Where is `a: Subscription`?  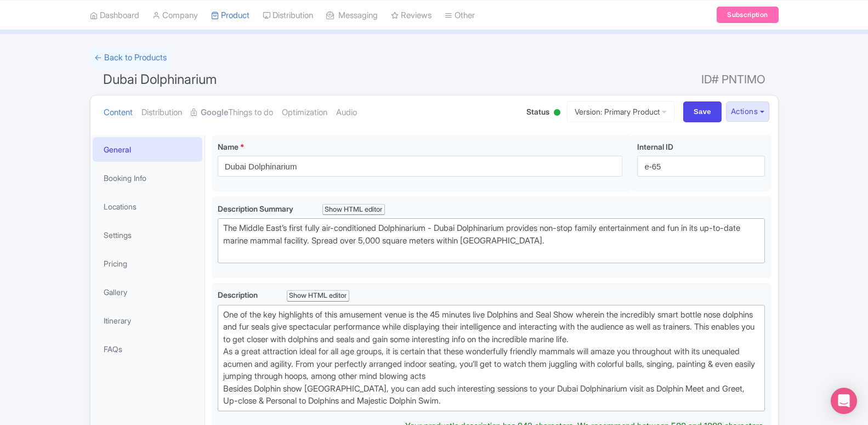
a: Subscription is located at coordinates (748, 14).